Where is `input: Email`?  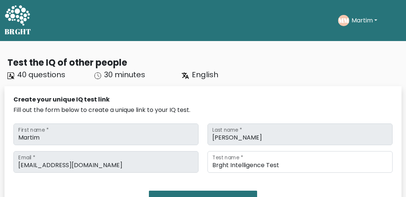
input: Email is located at coordinates (106, 162).